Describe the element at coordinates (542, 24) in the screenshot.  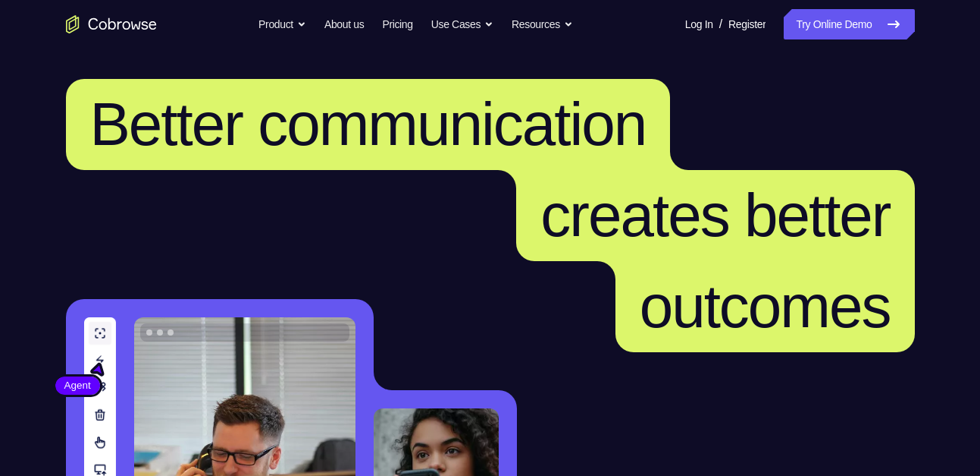
I see `button: Resources` at that location.